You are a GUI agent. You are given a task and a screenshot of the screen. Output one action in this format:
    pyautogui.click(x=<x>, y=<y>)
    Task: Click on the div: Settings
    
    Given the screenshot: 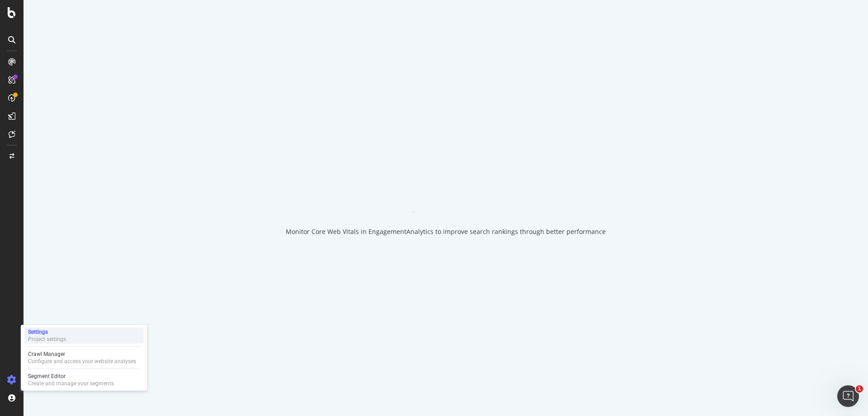 What is the action you would take?
    pyautogui.click(x=47, y=332)
    